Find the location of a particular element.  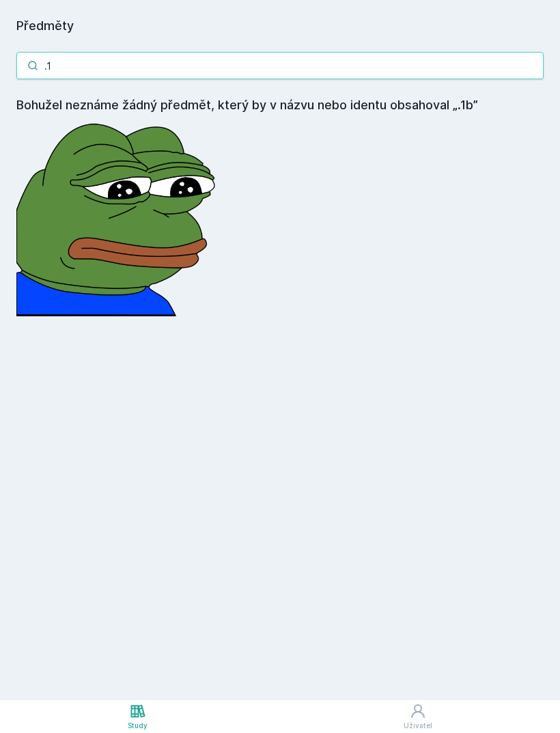

h4: Bohužel neznáme žádný předmět, který by v názvu nebo identu obsahoval „.1b” is located at coordinates (280, 105).